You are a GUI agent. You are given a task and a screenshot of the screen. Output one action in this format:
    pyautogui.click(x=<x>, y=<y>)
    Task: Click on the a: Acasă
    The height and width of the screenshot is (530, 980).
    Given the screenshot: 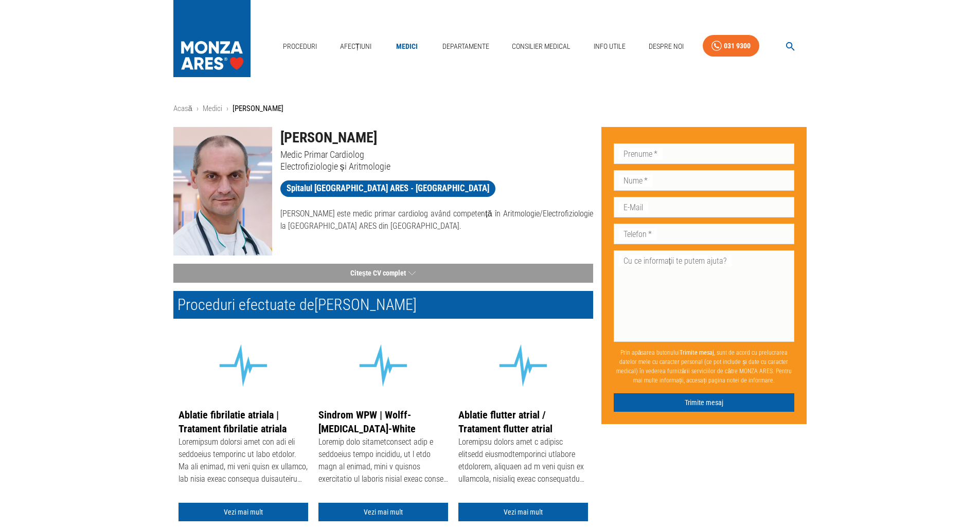 What is the action you would take?
    pyautogui.click(x=183, y=108)
    